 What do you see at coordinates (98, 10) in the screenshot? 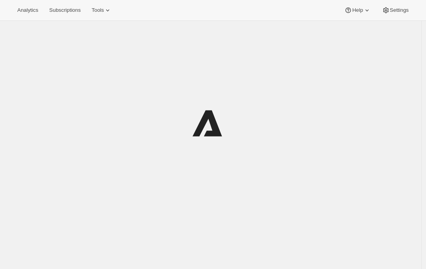
I see `span: Tools` at bounding box center [98, 10].